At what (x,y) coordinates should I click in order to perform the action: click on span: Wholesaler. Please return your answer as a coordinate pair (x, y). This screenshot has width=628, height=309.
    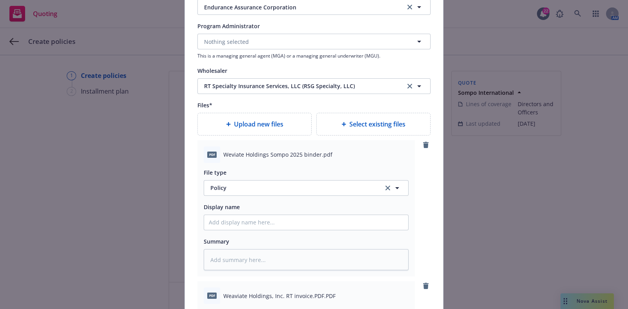
    Looking at the image, I should click on (212, 71).